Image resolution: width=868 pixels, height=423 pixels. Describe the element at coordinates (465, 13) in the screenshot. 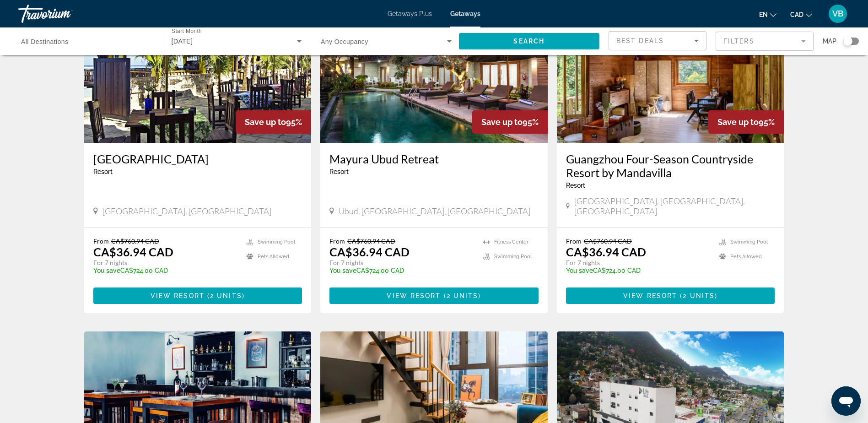

I see `span: Getaways` at that location.